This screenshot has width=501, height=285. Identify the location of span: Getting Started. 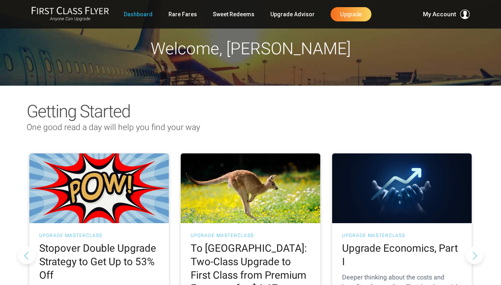
(78, 111).